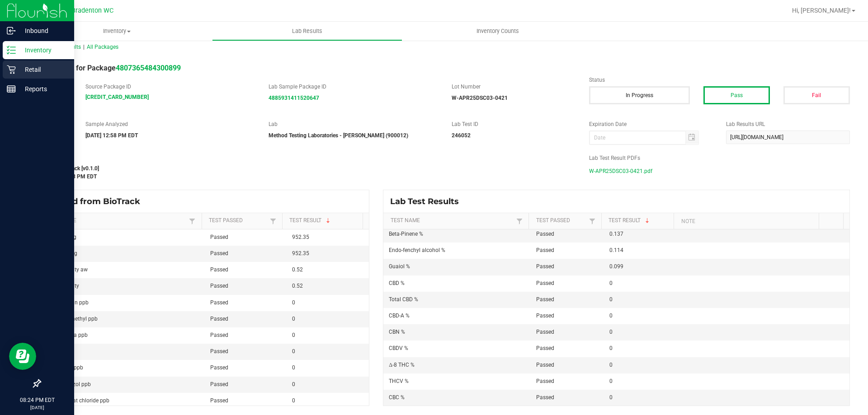 The image size is (868, 415). I want to click on a: Test ResultSortable, so click(324, 221).